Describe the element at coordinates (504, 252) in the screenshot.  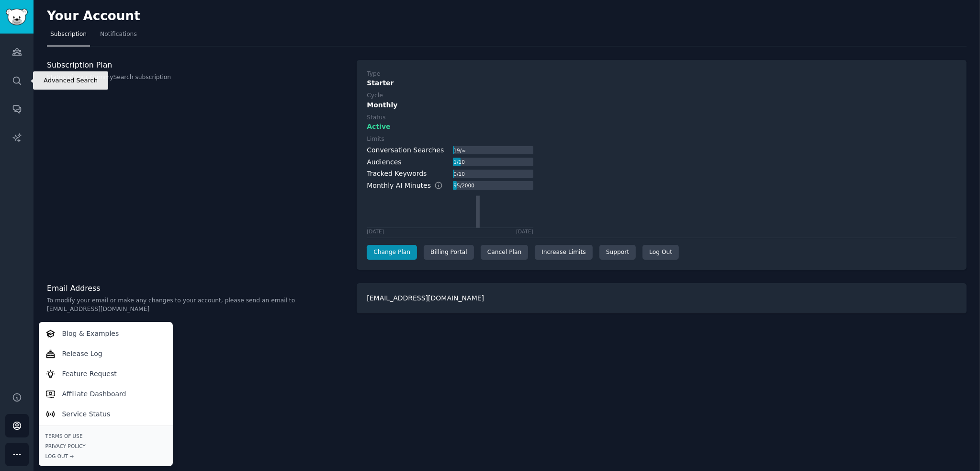
I see `div: Cancel Plan` at that location.